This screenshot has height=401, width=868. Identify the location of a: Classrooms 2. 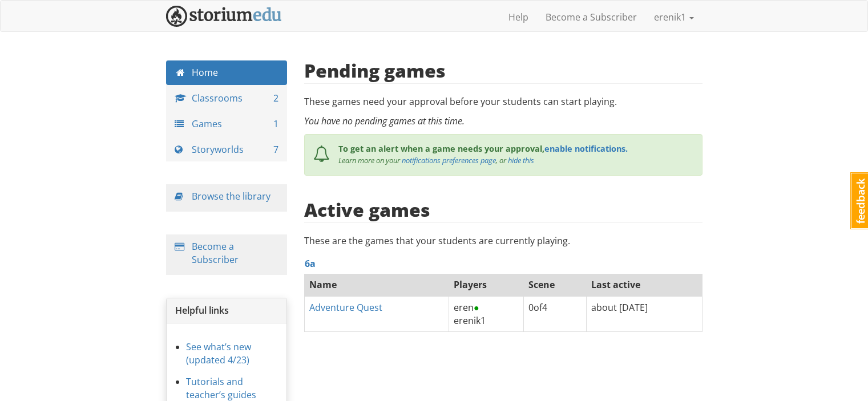
(227, 98).